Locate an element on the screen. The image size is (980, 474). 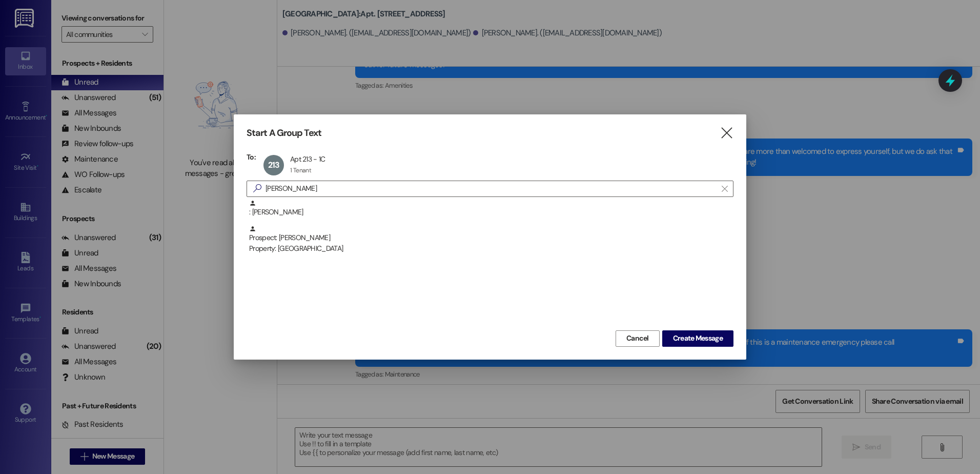
div: Apt 213 - 1C is located at coordinates (308, 159).